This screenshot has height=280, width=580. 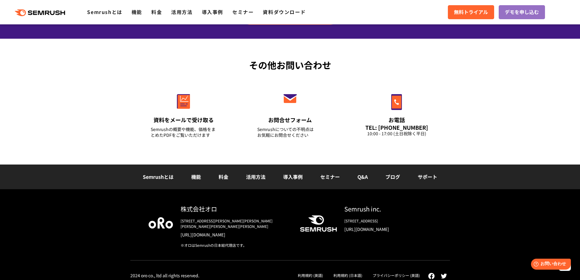 What do you see at coordinates (522, 12) in the screenshot?
I see `span: デモを申し込む` at bounding box center [522, 12].